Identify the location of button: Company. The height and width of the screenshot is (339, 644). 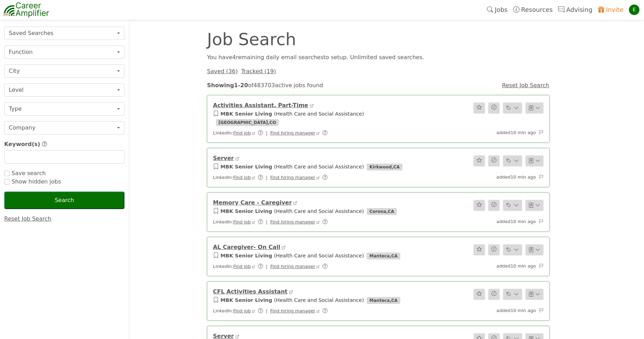
(64, 128).